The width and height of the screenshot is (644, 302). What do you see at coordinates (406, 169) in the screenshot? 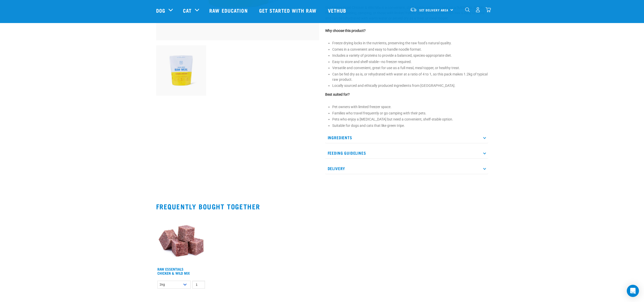
I see `p: Delivery` at bounding box center [406, 169].